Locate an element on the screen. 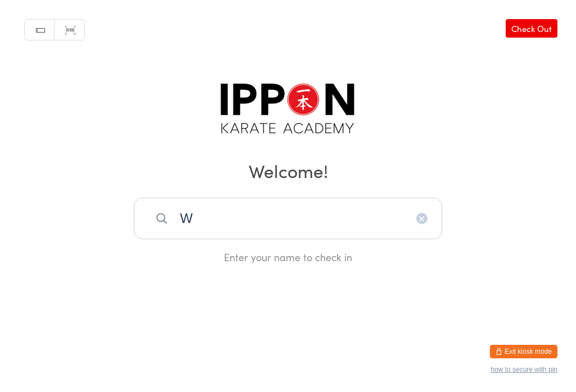 The height and width of the screenshot is (392, 576). a: Check Out is located at coordinates (531, 28).